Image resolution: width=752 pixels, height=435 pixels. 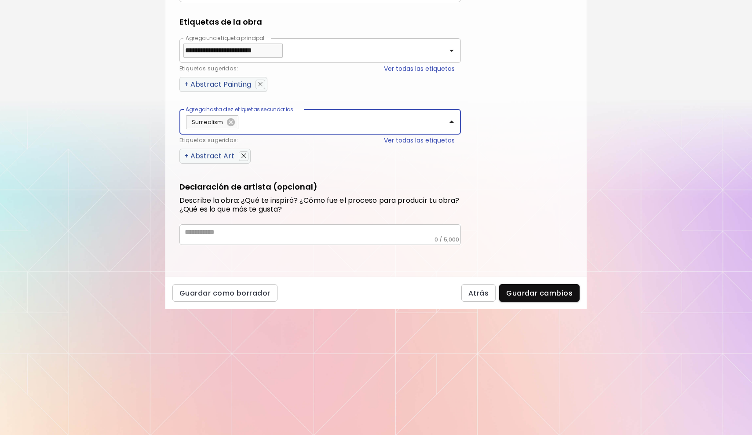 I want to click on h6: Describe la obra: ¿Qué te inspiró? ¿Cómo fue el proceso para producir tu obra? ¿Qué es lo que más..., so click(x=320, y=205).